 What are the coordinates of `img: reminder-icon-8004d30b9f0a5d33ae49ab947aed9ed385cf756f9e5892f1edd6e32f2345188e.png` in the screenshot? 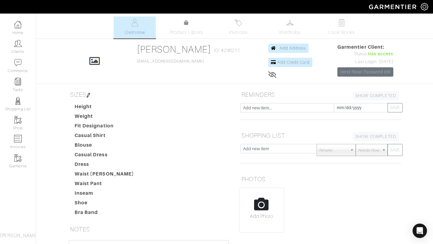 It's located at (18, 81).